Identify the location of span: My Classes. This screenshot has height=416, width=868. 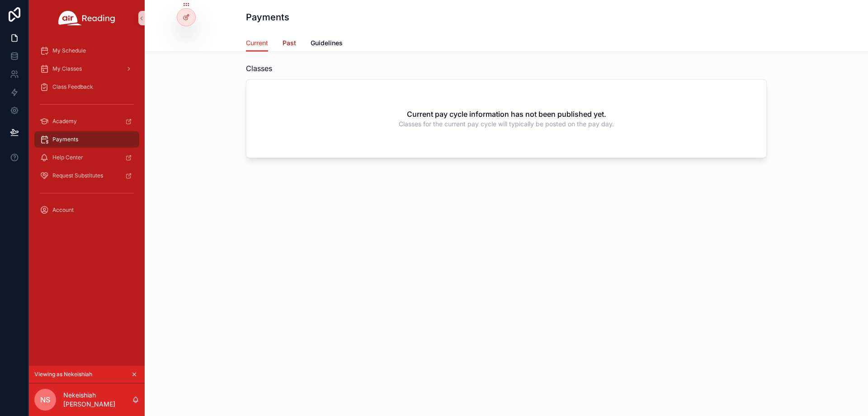
(67, 69).